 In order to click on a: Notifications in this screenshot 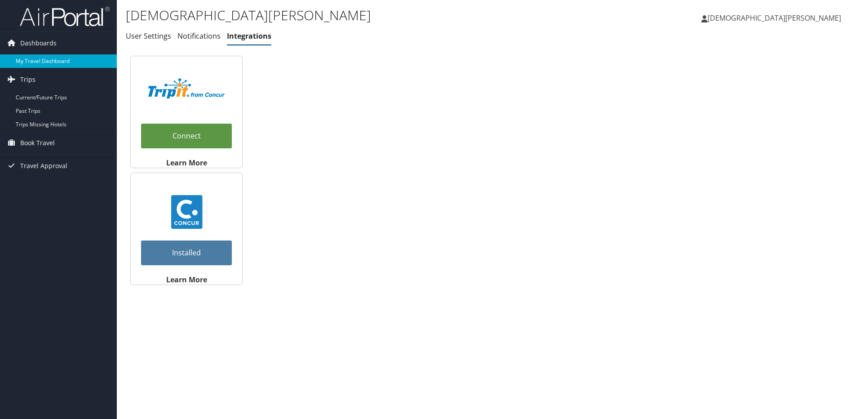, I will do `click(199, 36)`.